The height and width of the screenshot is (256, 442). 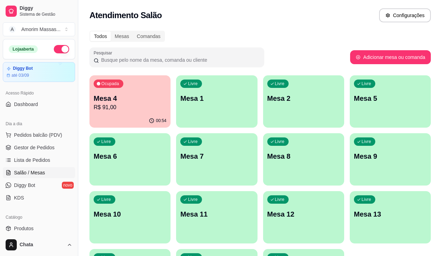 What do you see at coordinates (39, 11) in the screenshot?
I see `a: DiggySistema de Gestão` at bounding box center [39, 11].